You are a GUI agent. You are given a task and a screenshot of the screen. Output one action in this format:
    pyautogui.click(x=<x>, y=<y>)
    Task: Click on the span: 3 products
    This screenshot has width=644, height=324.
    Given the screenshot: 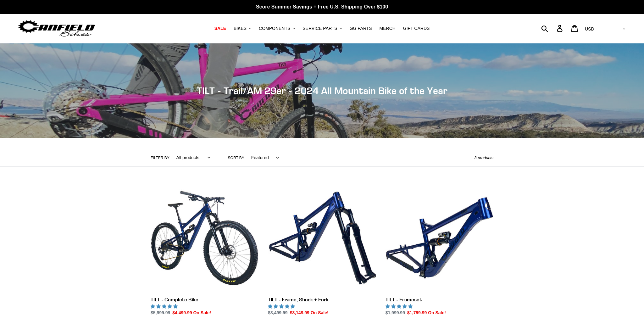 What is the action you would take?
    pyautogui.click(x=483, y=158)
    